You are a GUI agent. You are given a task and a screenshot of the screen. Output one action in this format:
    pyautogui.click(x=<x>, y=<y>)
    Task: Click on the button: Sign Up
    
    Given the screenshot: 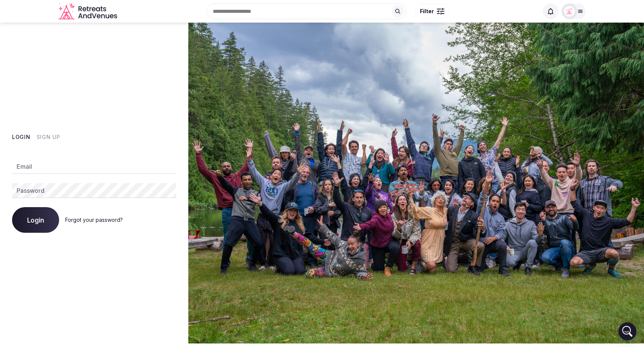 What is the action you would take?
    pyautogui.click(x=48, y=137)
    